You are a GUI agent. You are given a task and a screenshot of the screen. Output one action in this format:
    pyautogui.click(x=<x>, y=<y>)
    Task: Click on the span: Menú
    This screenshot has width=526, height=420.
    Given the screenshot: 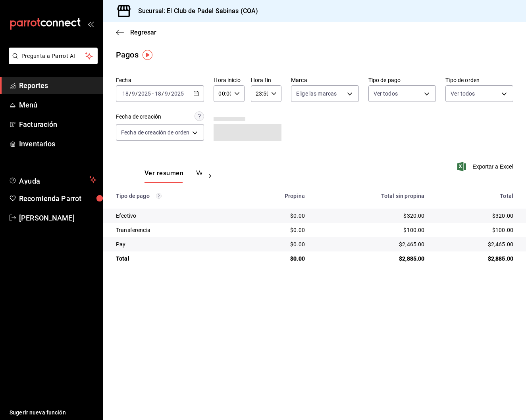 What is the action you would take?
    pyautogui.click(x=58, y=105)
    